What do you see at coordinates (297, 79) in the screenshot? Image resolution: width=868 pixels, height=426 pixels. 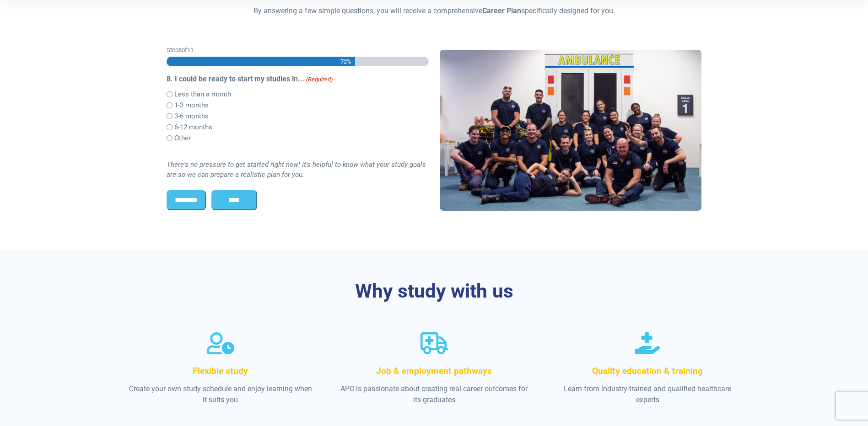 I see `legend: 8. I could be ready to start my studies in...` at bounding box center [297, 79].